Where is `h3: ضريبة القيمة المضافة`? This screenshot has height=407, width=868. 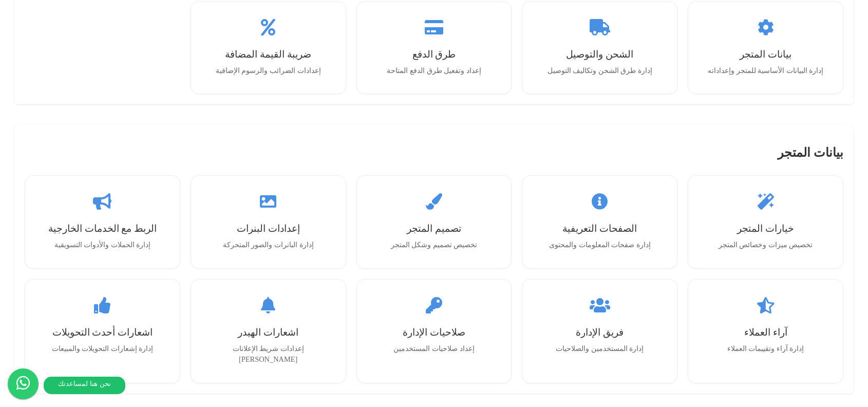 h3: ضريبة القيمة المضافة is located at coordinates (268, 54).